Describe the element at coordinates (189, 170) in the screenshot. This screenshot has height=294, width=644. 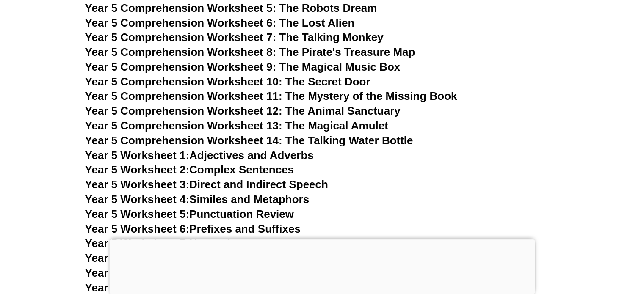
I see `a: Year 5 Worksheet 2:Complex Sentences` at that location.